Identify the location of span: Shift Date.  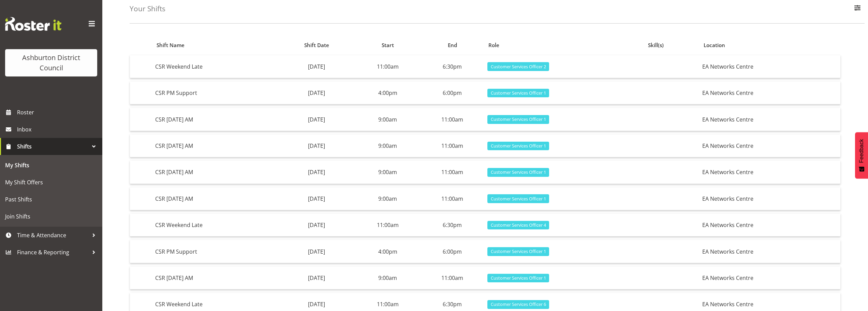
(317, 45).